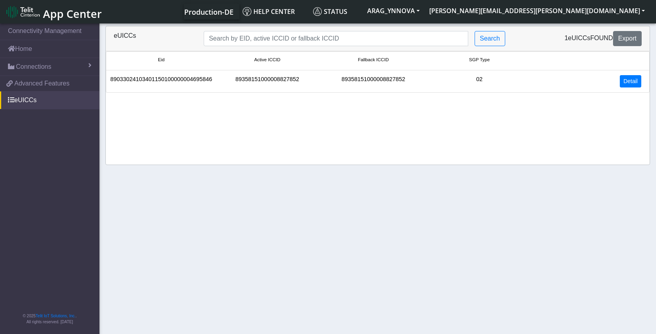  I want to click on img: status.svg, so click(318, 12).